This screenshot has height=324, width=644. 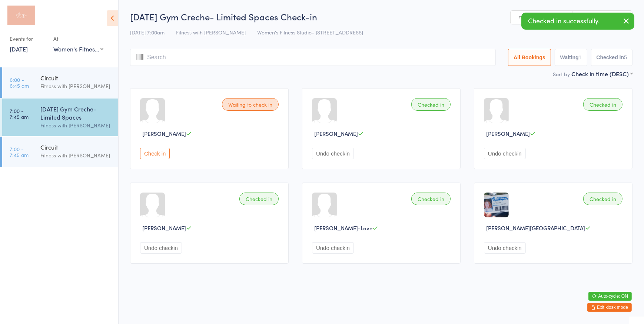 What do you see at coordinates (561, 74) in the screenshot?
I see `label: Sort by` at bounding box center [561, 74].